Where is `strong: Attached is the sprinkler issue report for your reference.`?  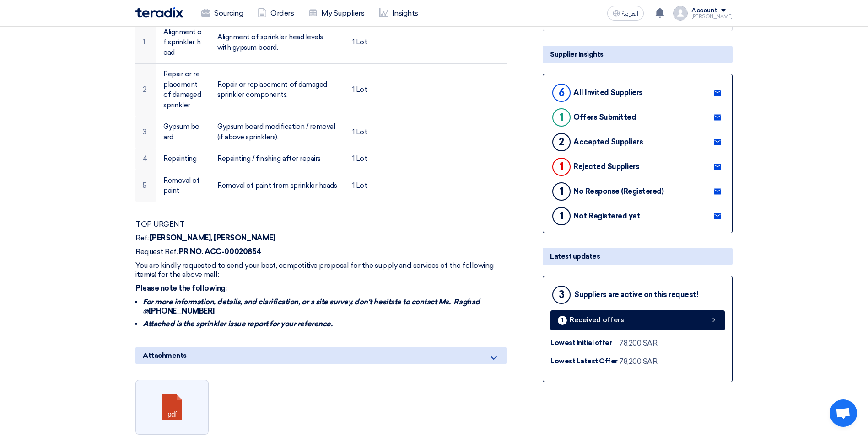
strong: Attached is the sprinkler issue report for your reference. is located at coordinates (238, 324).